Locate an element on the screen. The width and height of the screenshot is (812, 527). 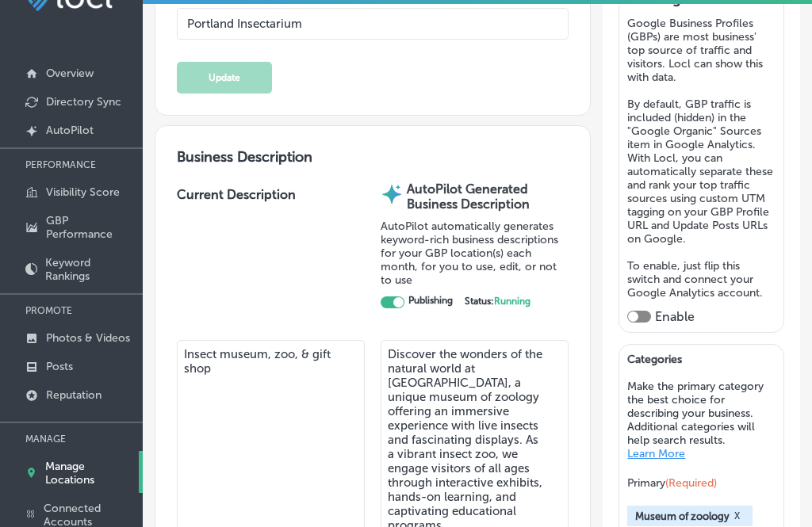
span: Museum of zoology is located at coordinates (682, 516).